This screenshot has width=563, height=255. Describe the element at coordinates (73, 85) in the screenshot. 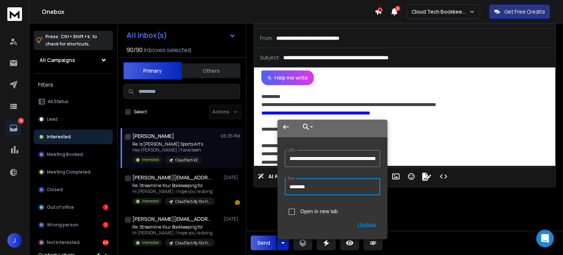

I see `h3: Filters` at that location.